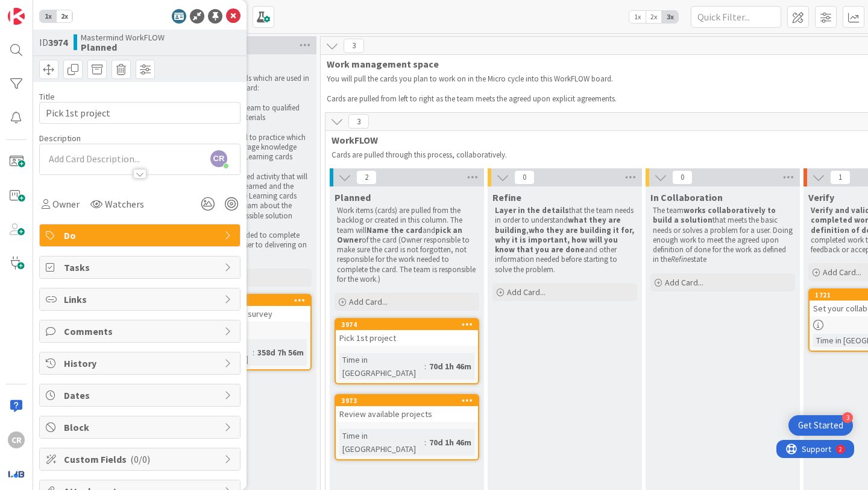  Describe the element at coordinates (565, 240) in the screenshot. I see `strong: who they are building it for, why it is important, how will you know that you are done` at that location.